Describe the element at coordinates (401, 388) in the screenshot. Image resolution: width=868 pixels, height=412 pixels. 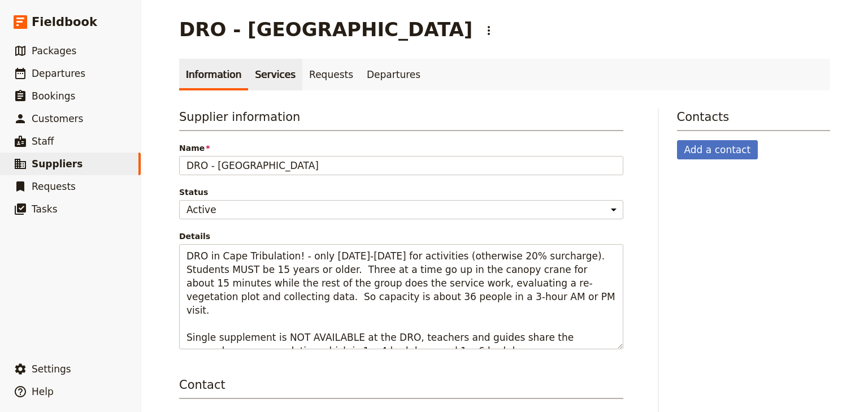
I see `h3: Contact` at that location.